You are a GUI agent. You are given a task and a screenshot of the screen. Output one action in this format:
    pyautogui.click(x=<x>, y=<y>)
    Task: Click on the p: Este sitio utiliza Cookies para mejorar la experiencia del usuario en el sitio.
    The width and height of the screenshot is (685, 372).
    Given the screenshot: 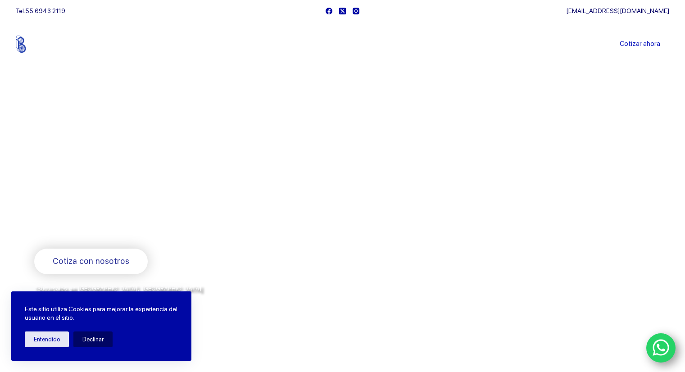 What is the action you would take?
    pyautogui.click(x=101, y=313)
    